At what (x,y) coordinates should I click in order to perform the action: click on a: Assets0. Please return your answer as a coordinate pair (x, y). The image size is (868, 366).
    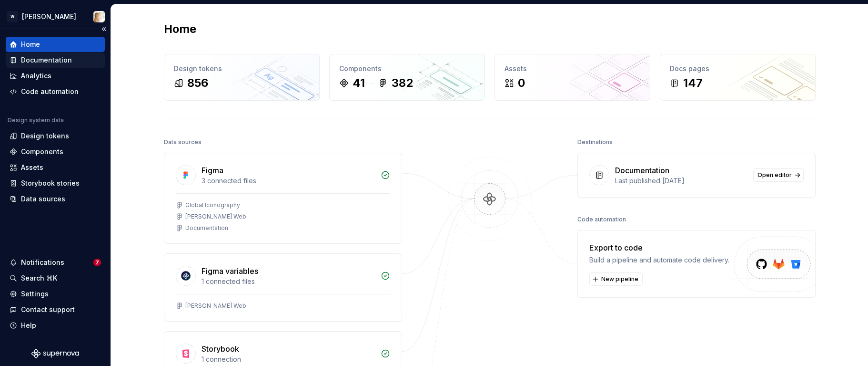
    Looking at the image, I should click on (572, 77).